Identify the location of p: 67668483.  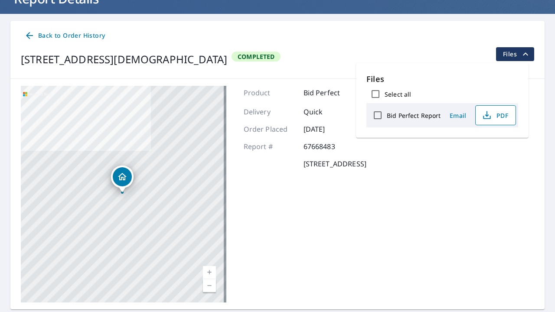
(329, 146).